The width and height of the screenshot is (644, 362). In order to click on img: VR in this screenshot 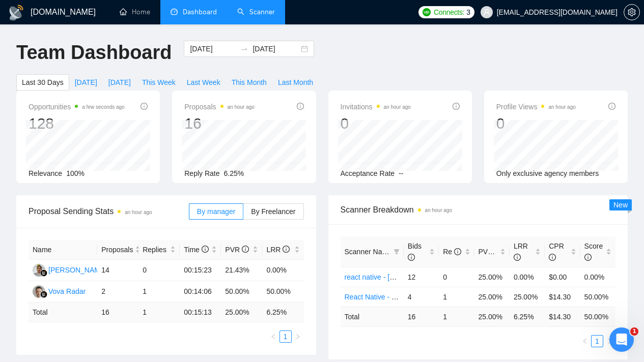, I will do `click(39, 292)`.